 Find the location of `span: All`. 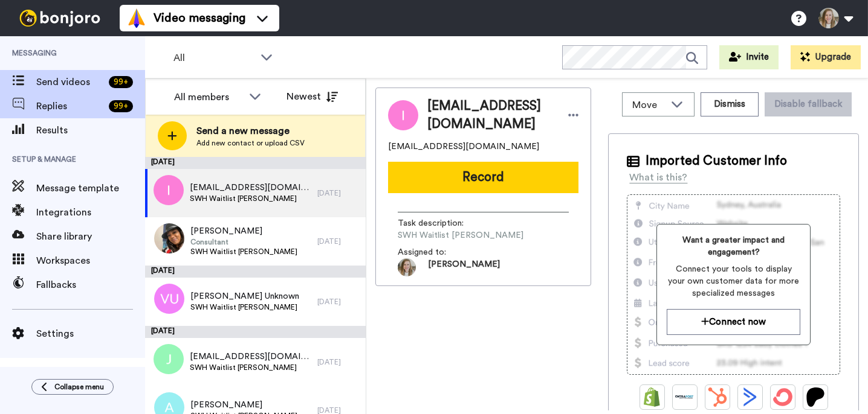

span: All is located at coordinates (213, 58).